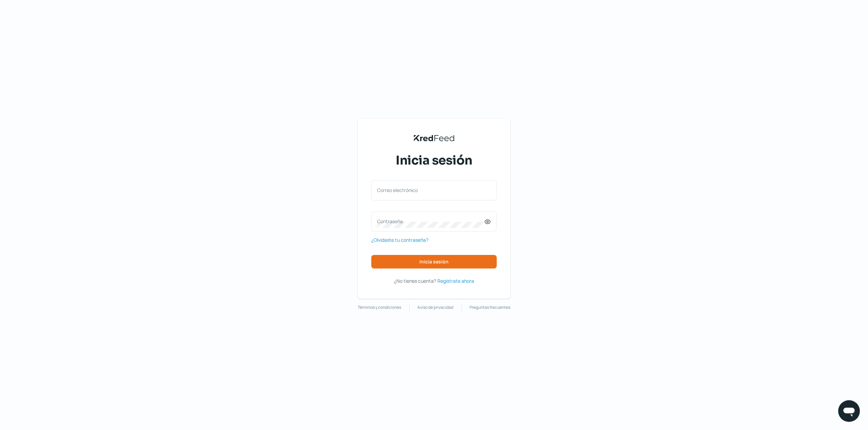 The width and height of the screenshot is (868, 430). I want to click on span: Términos y condiciones, so click(379, 308).